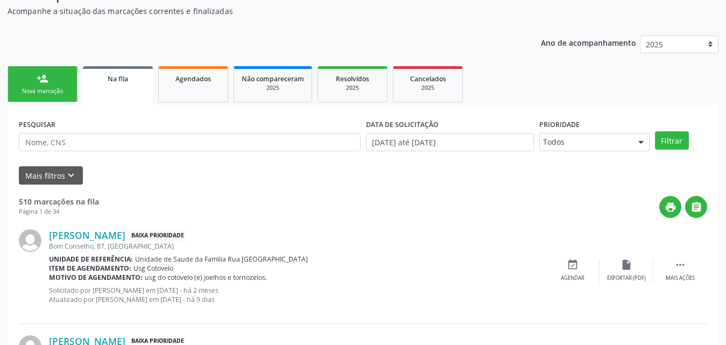 The height and width of the screenshot is (345, 726). I want to click on b: Motivo de agendamento:, so click(96, 277).